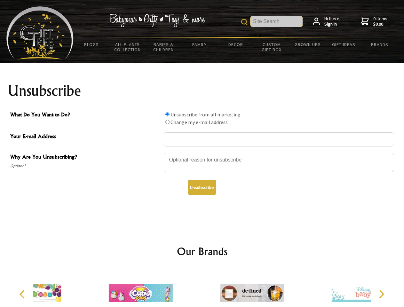 The width and height of the screenshot is (404, 307). What do you see at coordinates (23, 294) in the screenshot?
I see `button: Previous` at bounding box center [23, 294].